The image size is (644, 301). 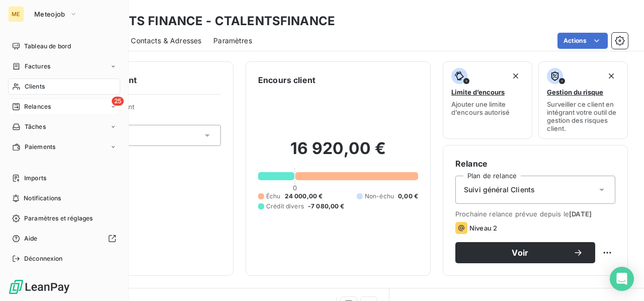 I want to click on span: Paramètres, so click(x=233, y=41).